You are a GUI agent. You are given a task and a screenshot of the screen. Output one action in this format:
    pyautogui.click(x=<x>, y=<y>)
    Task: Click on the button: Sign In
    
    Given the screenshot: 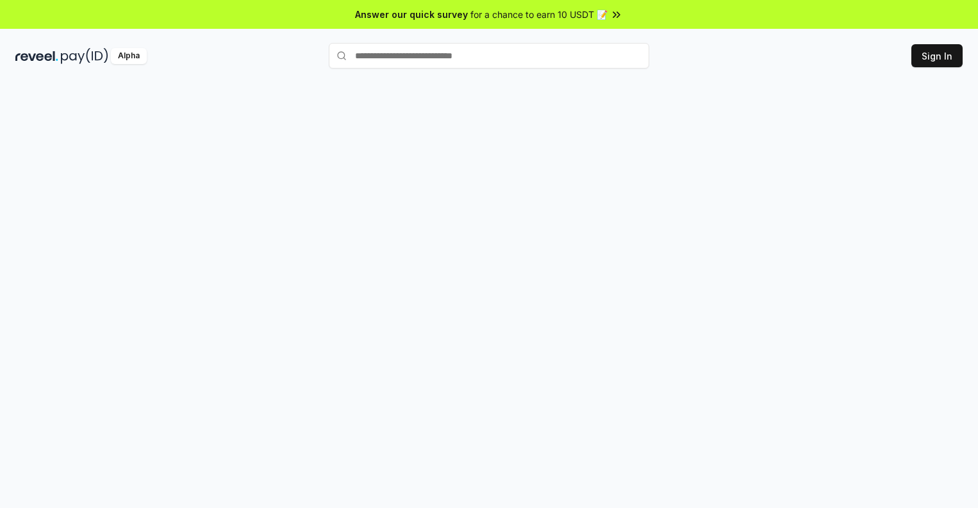 What is the action you would take?
    pyautogui.click(x=937, y=56)
    